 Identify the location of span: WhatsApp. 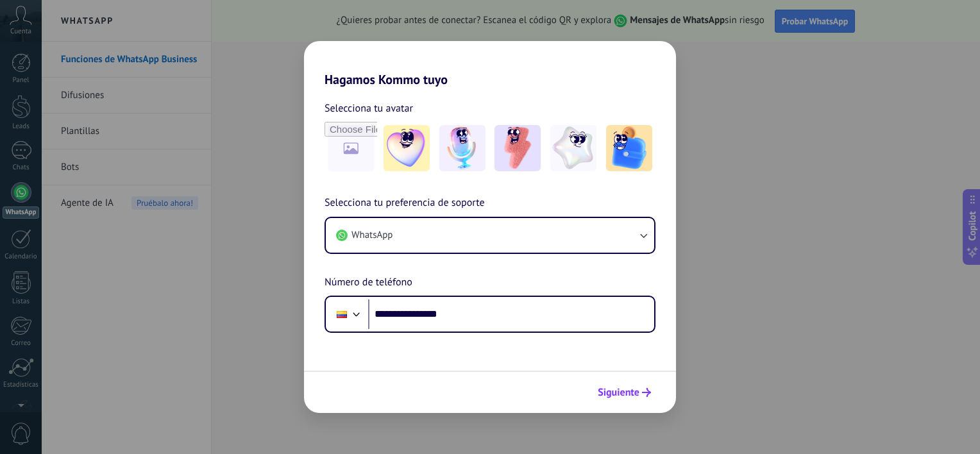
(372, 236).